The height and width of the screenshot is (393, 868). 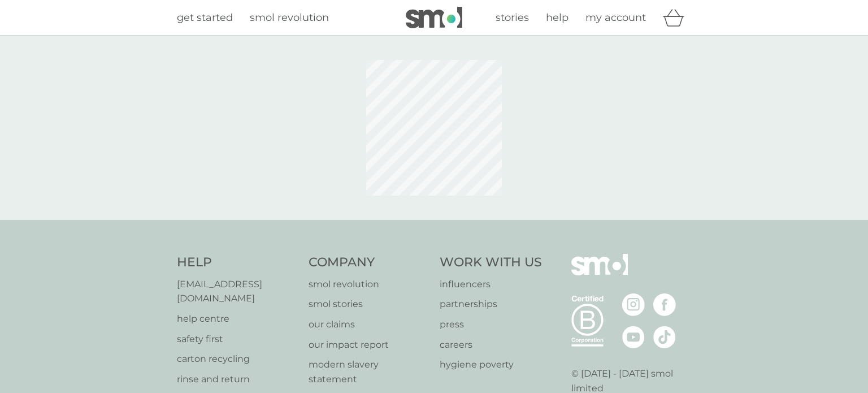 I want to click on span: stories, so click(x=512, y=18).